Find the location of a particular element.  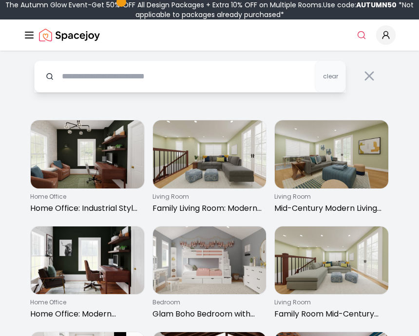

p: bedroom is located at coordinates (208, 303).